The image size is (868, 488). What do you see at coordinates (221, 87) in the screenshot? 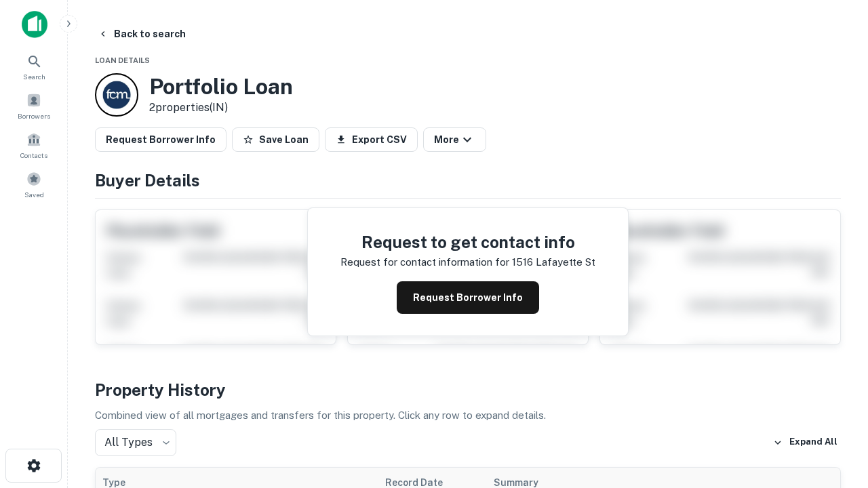
I see `h3: Portfolio Loan` at bounding box center [221, 87].